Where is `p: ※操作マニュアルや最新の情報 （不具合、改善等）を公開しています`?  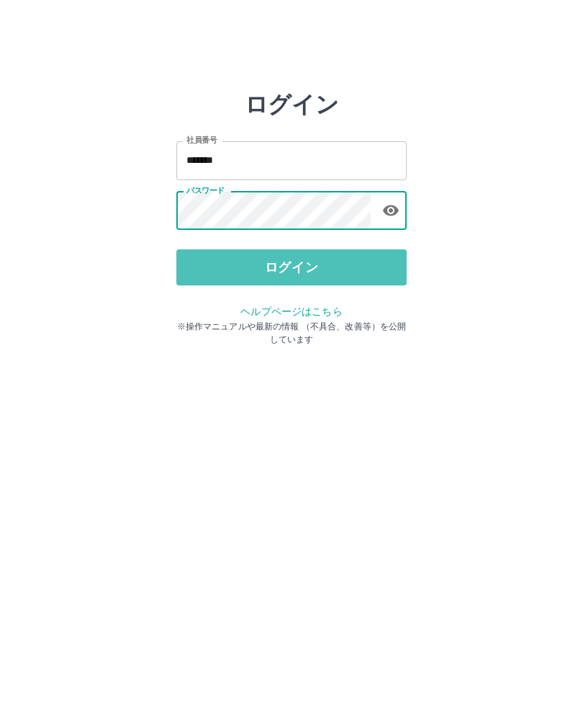 p: ※操作マニュアルや最新の情報 （不具合、改善等）を公開しています is located at coordinates (292, 333).